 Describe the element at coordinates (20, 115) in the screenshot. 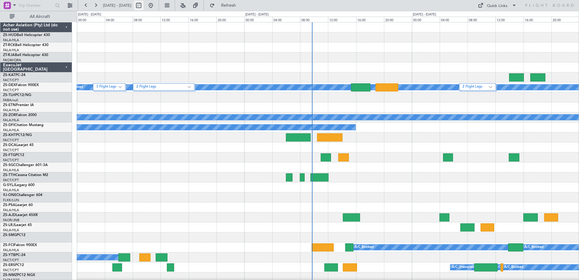

I see `a: ZS-ZORFalcon 2000` at that location.